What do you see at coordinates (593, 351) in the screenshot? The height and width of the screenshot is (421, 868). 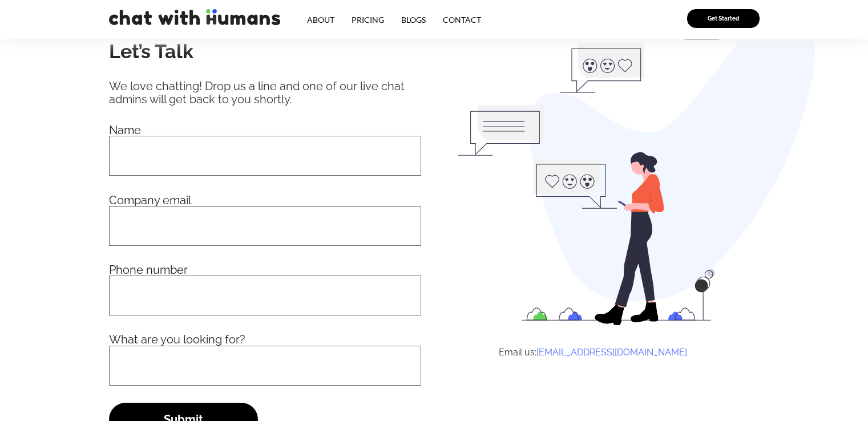 I see `div: Email us:` at bounding box center [593, 351].